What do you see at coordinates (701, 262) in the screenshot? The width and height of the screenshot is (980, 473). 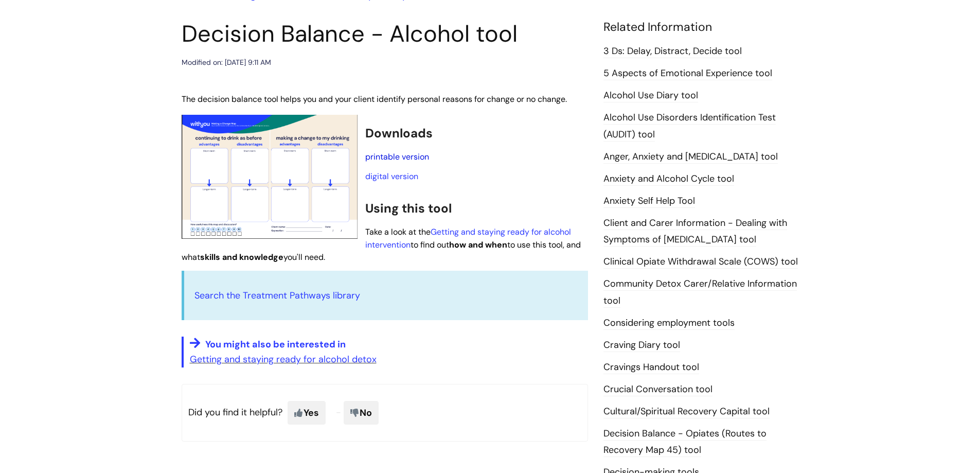 I see `a: Clinical Opiate Withdrawal Scale (COWS) tool` at bounding box center [701, 262].